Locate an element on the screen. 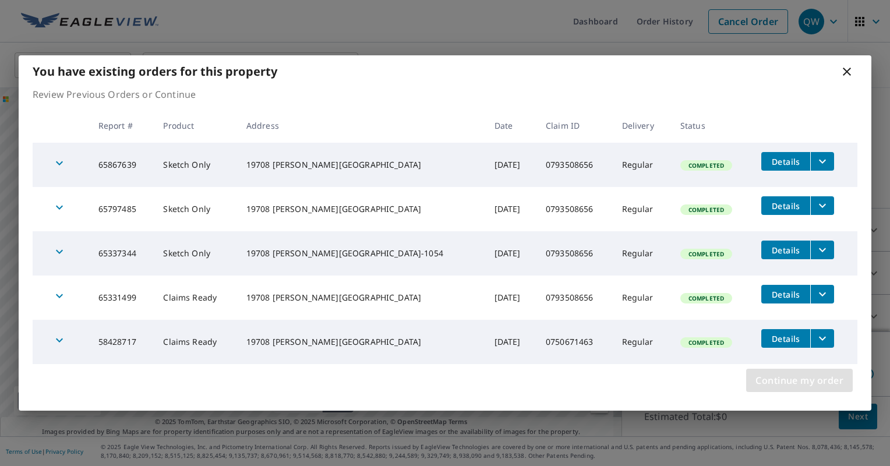 The image size is (890, 466). th: Address is located at coordinates (361, 125).